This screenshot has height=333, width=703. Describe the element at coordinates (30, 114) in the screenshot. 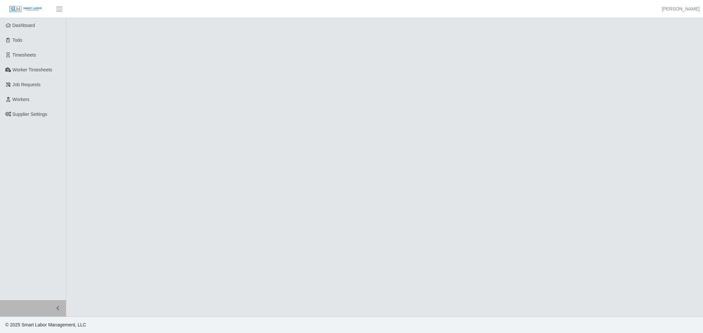

I see `span: Supplier Settings` at that location.